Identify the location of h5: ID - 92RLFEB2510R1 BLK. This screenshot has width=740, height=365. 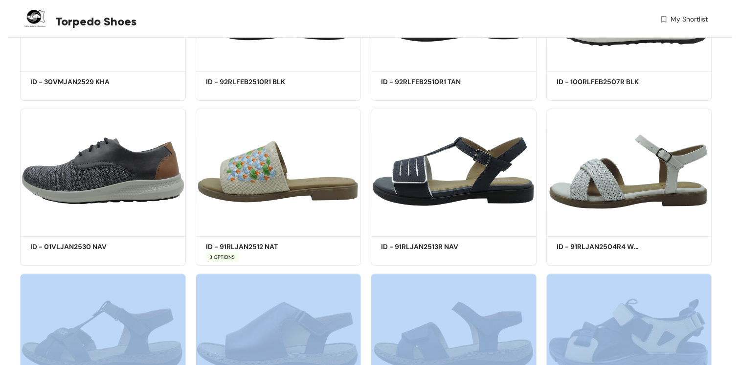
(248, 82).